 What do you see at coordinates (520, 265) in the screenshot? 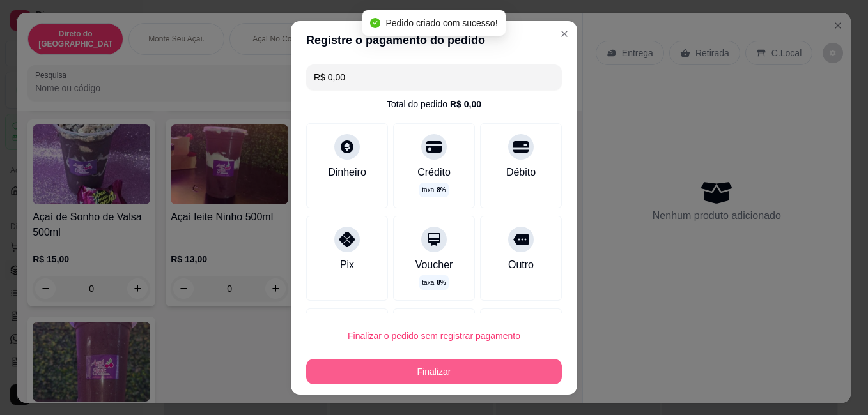
I see `div: Outro` at bounding box center [520, 265].